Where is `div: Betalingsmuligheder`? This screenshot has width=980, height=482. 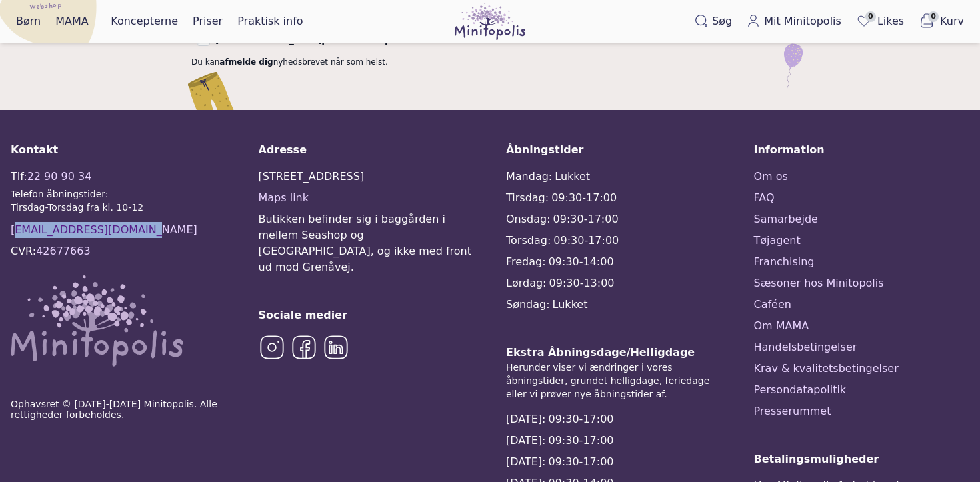 div: Betalingsmuligheder is located at coordinates (862, 459).